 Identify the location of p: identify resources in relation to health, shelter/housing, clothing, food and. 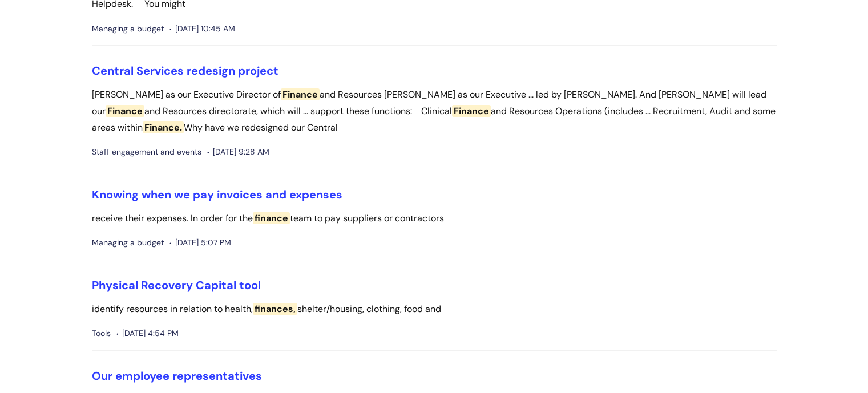
(434, 310).